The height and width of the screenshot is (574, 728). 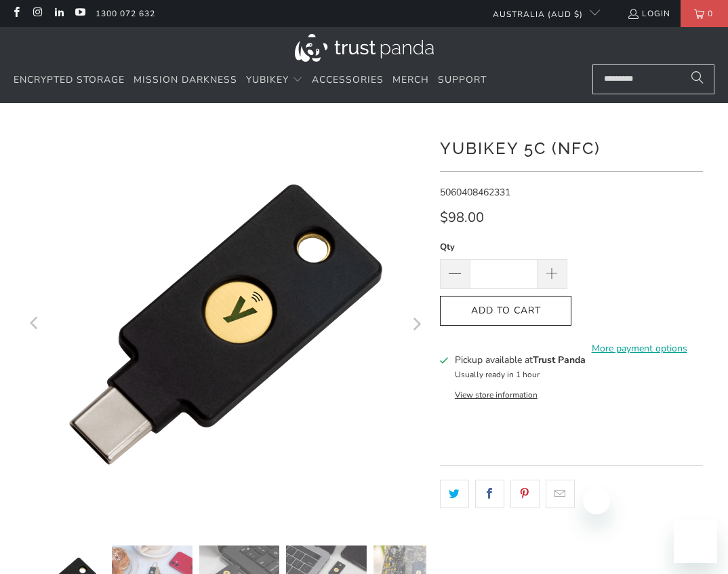 What do you see at coordinates (524, 494) in the screenshot?
I see `a: Share this on Pinterest` at bounding box center [524, 494].